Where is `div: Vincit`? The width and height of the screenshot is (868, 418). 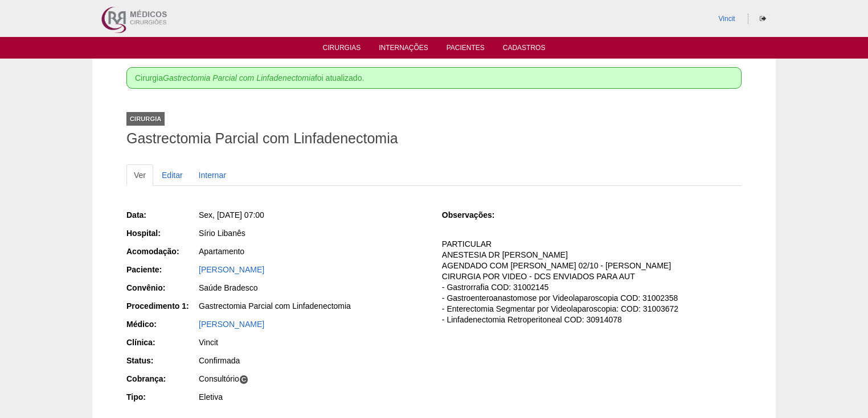
div: Vincit is located at coordinates (312, 343).